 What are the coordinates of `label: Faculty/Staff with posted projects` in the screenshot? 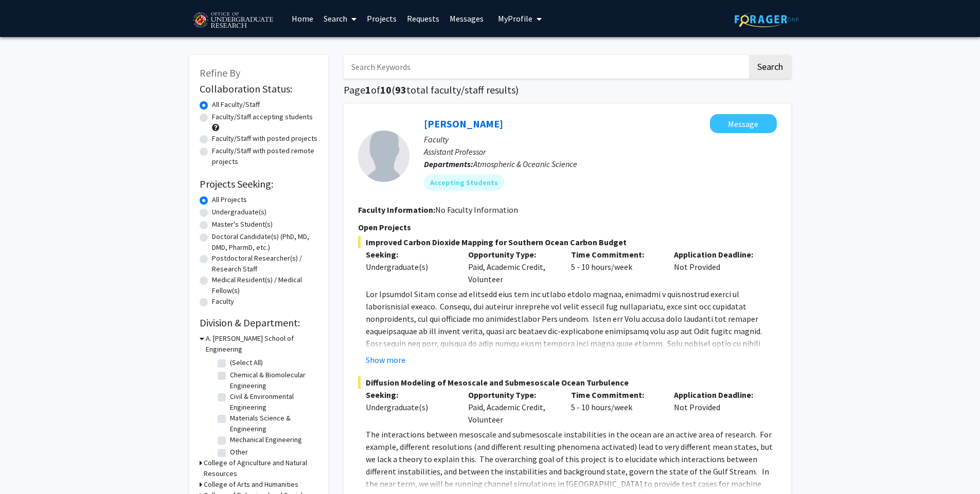 It's located at (264, 138).